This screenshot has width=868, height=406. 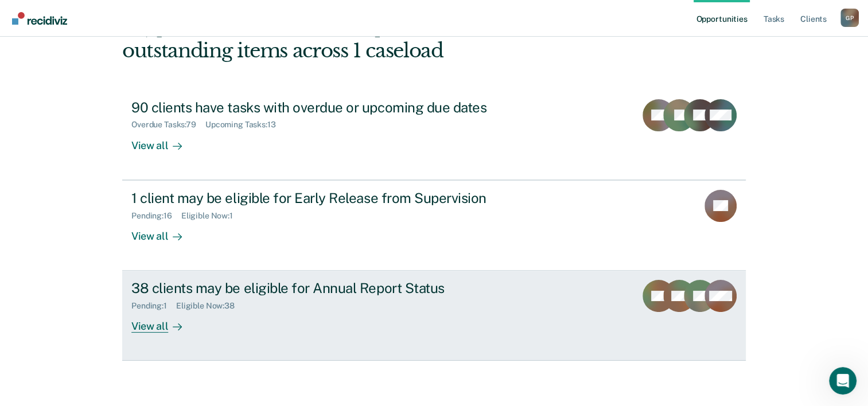 What do you see at coordinates (333, 288) in the screenshot?
I see `div: 38 clients may be eligible for Annual Report Status` at bounding box center [333, 288].